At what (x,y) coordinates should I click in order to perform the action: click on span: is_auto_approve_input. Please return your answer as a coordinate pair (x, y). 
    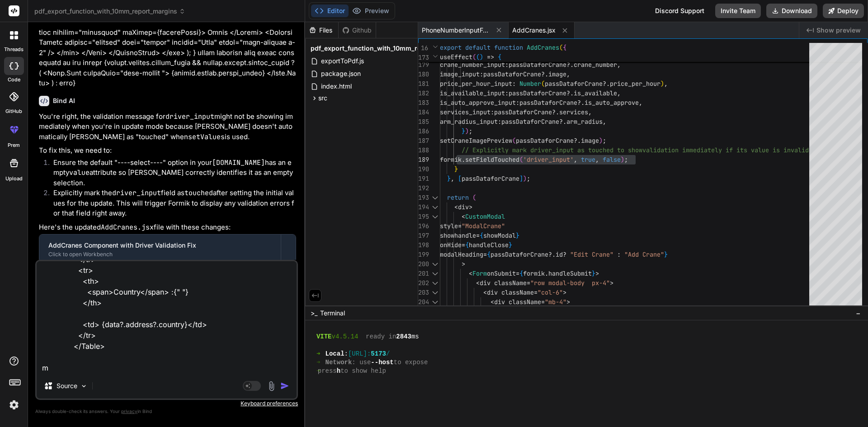
    Looking at the image, I should click on (478, 103).